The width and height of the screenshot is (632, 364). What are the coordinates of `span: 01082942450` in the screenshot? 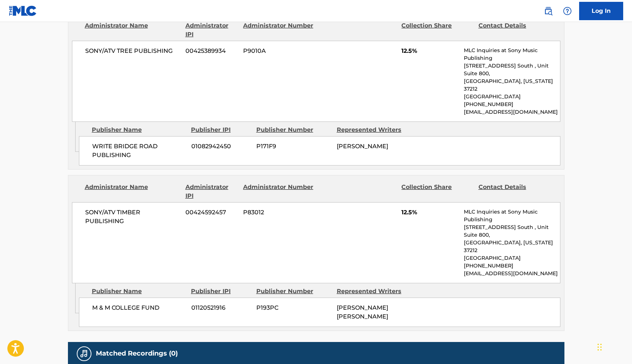 It's located at (221, 146).